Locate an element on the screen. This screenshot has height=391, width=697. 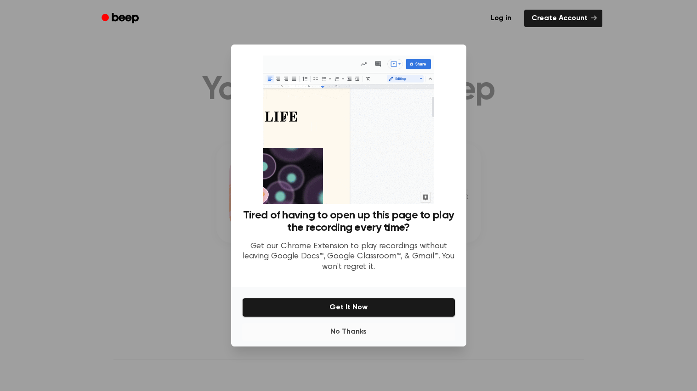
a: Create Account is located at coordinates (563, 18).